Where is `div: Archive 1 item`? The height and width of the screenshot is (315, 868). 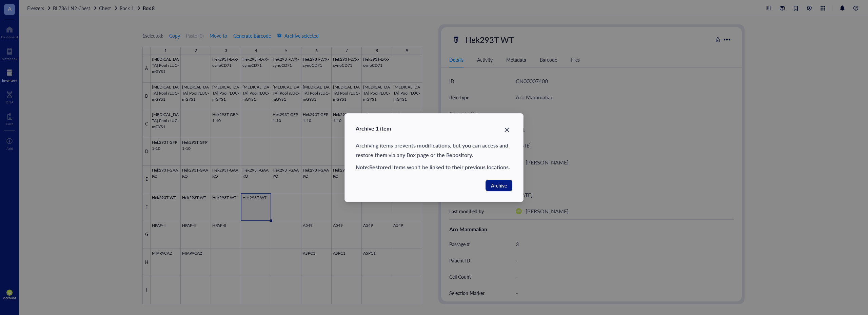 div: Archive 1 item is located at coordinates (434, 128).